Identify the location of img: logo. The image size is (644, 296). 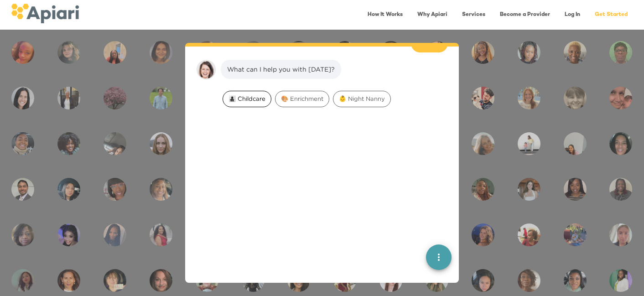
(45, 13).